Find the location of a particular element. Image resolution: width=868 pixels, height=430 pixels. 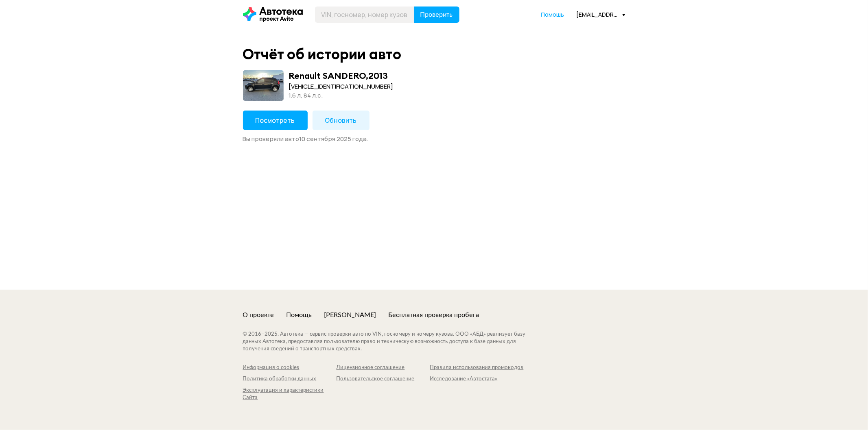

span: Обновить is located at coordinates (341, 120).